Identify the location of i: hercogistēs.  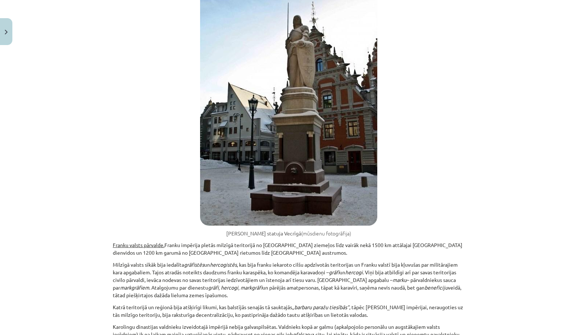
(223, 265).